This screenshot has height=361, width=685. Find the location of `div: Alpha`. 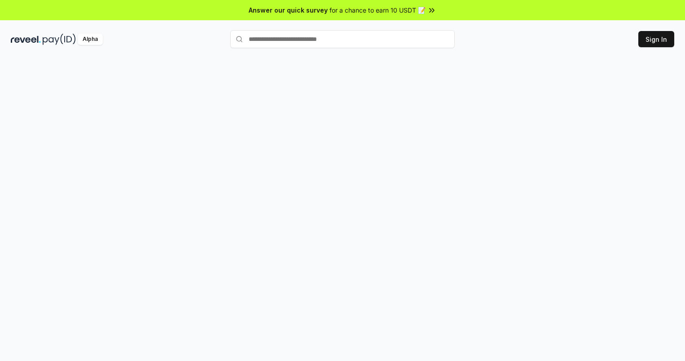

div: Alpha is located at coordinates (90, 39).